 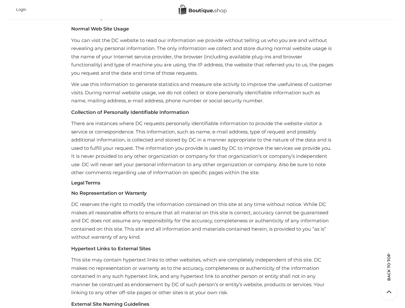 What do you see at coordinates (202, 183) in the screenshot?
I see `h4: Legal Terms` at bounding box center [202, 183].